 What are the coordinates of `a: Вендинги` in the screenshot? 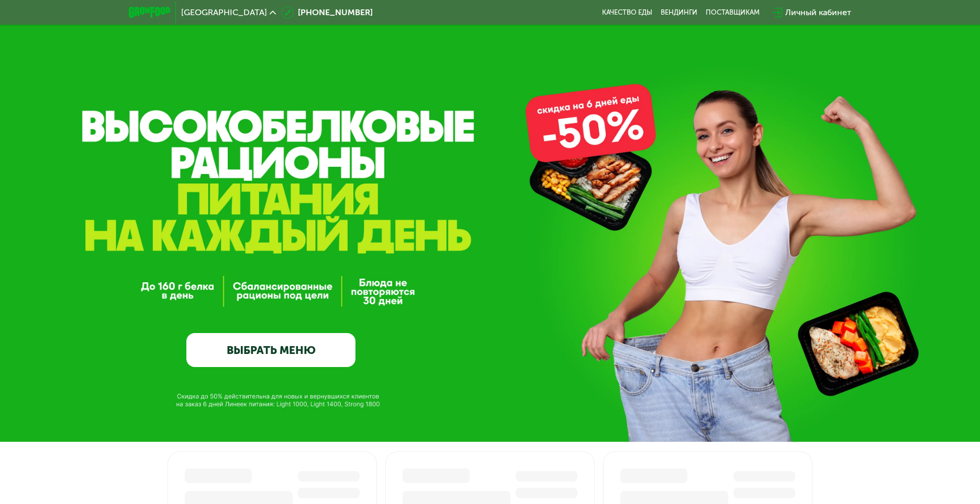 It's located at (679, 12).